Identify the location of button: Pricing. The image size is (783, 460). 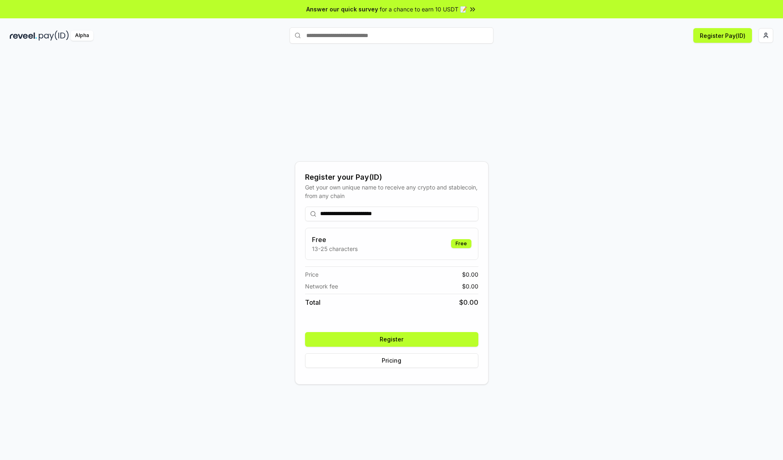
(392, 361).